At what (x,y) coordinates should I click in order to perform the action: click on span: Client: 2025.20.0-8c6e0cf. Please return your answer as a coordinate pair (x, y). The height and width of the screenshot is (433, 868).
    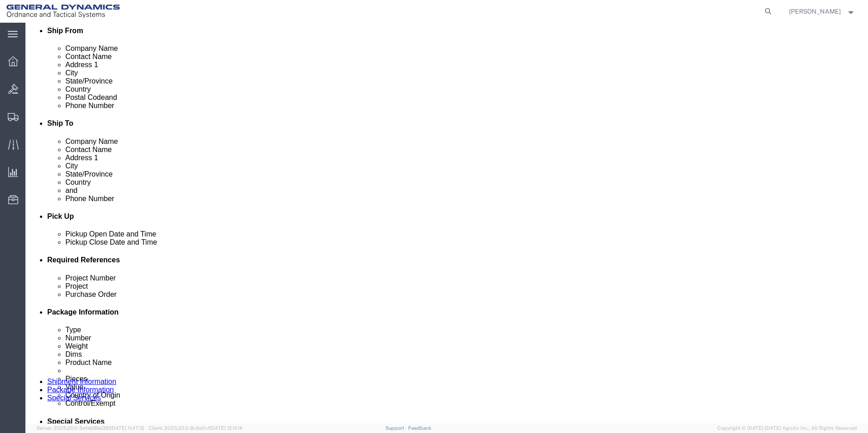
    Looking at the image, I should click on (195, 428).